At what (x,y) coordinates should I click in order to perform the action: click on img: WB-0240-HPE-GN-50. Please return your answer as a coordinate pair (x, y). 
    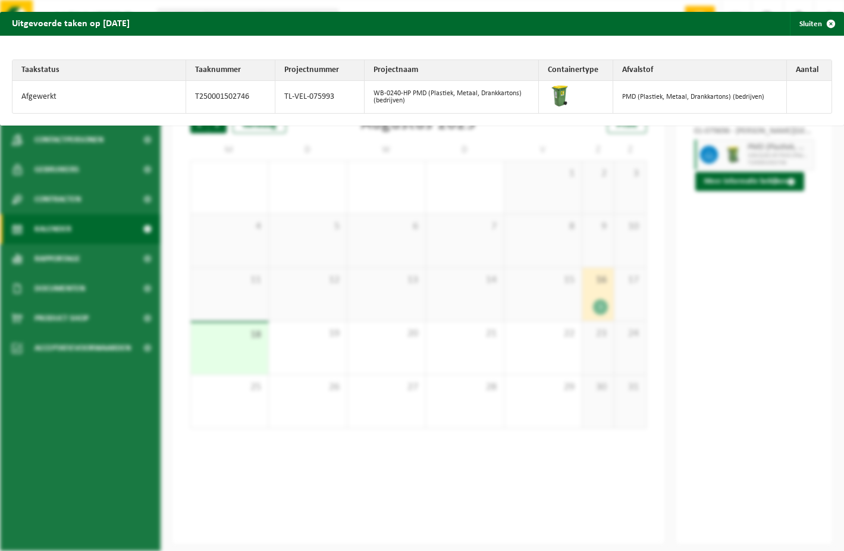
    Looking at the image, I should click on (560, 96).